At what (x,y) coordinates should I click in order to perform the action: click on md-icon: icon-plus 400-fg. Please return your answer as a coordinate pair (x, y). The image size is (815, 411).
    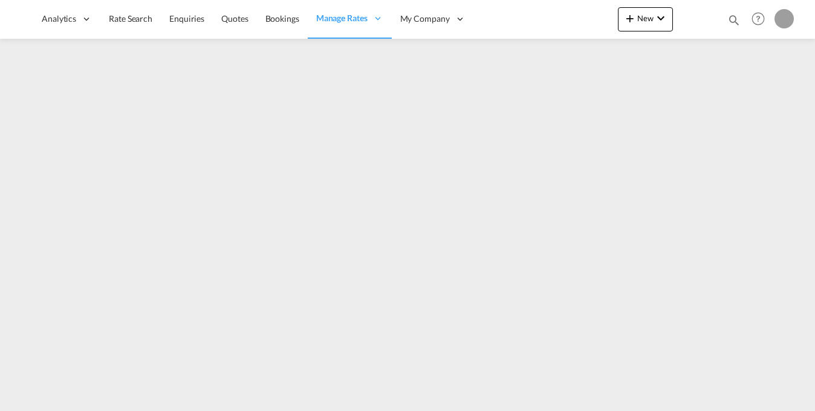
    Looking at the image, I should click on (630, 18).